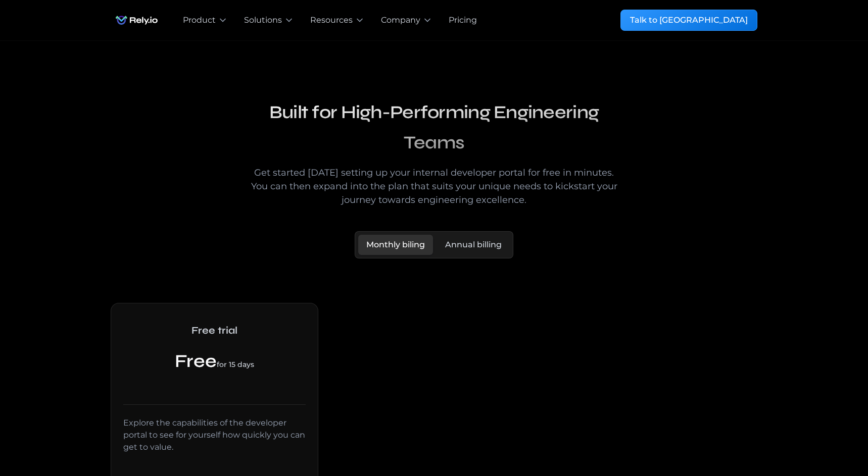 This screenshot has width=868, height=476. I want to click on div: Annual billing, so click(473, 245).